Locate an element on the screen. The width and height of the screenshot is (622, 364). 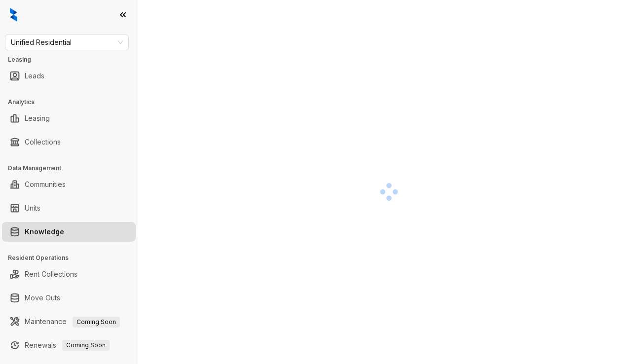
a: Communities is located at coordinates (45, 185).